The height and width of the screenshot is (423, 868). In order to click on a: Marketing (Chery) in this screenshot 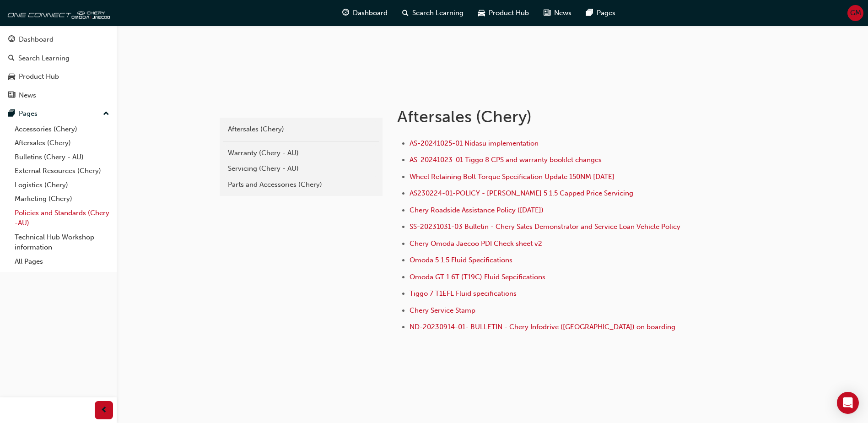, I will do `click(62, 199)`.